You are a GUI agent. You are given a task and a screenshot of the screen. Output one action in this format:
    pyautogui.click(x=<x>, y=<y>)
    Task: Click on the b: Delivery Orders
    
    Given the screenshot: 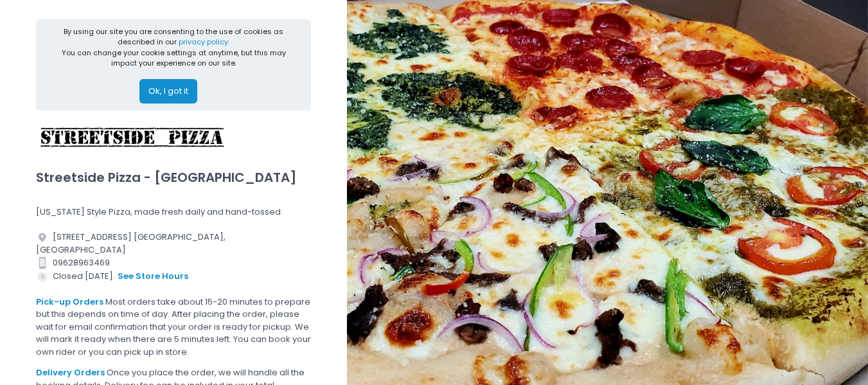 What is the action you would take?
    pyautogui.click(x=70, y=372)
    